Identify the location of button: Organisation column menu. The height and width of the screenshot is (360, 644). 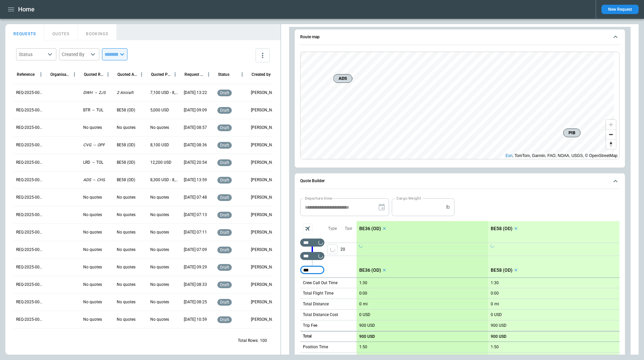
(74, 74).